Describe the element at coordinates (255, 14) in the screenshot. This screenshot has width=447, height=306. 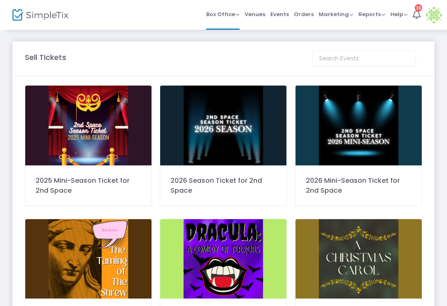
I see `span: Venues` at that location.